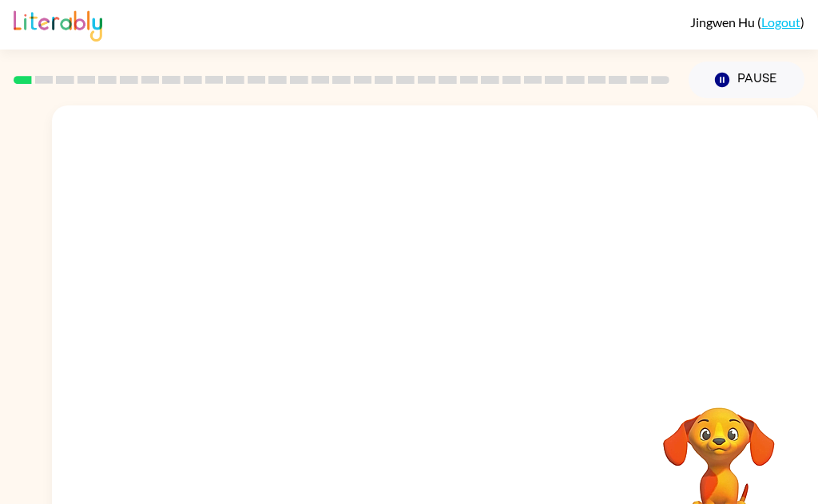 This screenshot has height=504, width=818. What do you see at coordinates (780, 22) in the screenshot?
I see `a: Logout` at bounding box center [780, 22].